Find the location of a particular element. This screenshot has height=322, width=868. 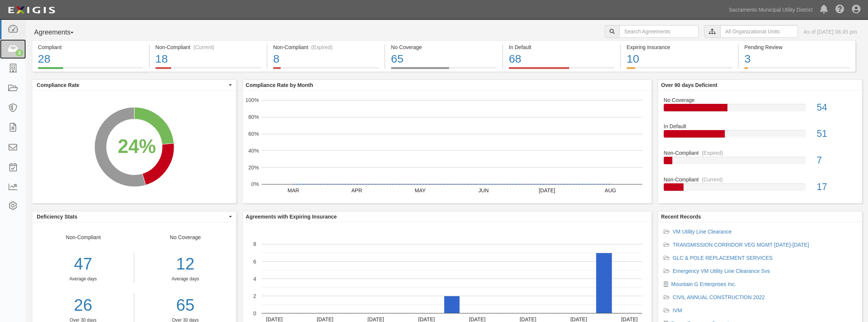

a: 26 is located at coordinates (83, 305).